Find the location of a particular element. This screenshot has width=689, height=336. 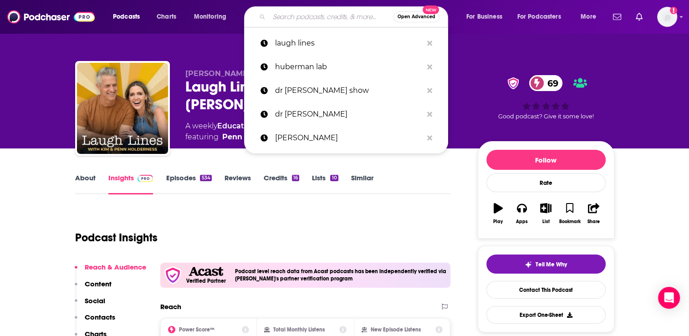

img: tell me why sparkle is located at coordinates (528, 265).